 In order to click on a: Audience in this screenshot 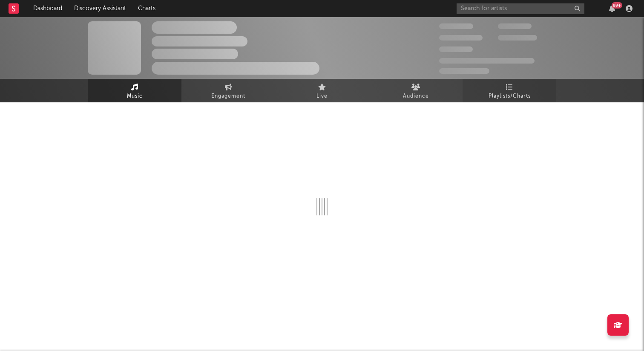, I will do `click(416, 91)`.